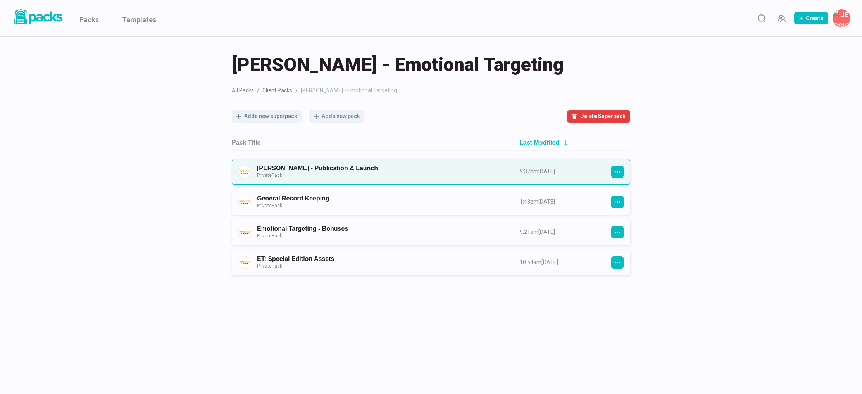  Describe the element at coordinates (539, 142) in the screenshot. I see `h2: Last Modified` at that location.